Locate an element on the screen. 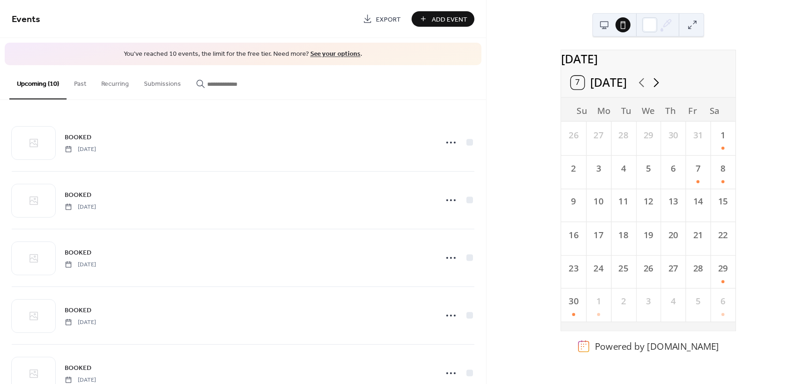 The image size is (810, 384). div: 13 is located at coordinates (673, 202).